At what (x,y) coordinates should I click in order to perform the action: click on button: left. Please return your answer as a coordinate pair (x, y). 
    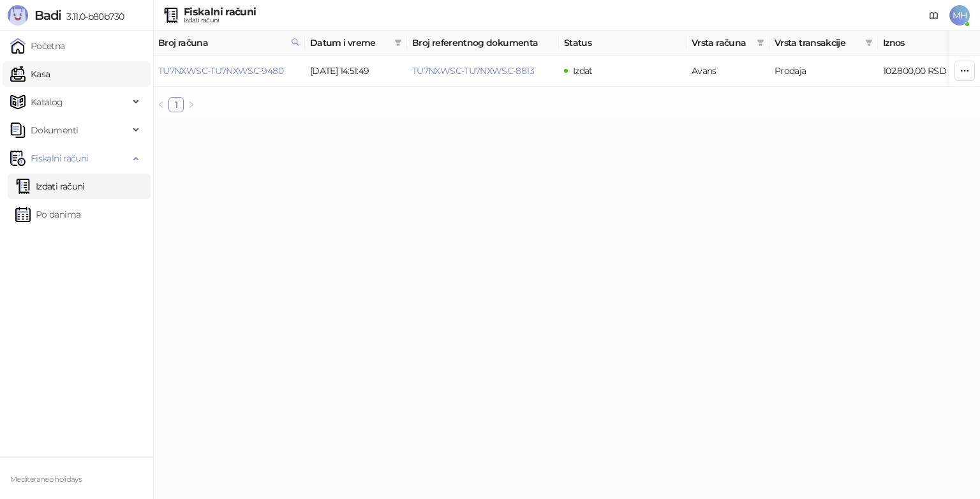
    Looking at the image, I should click on (161, 105).